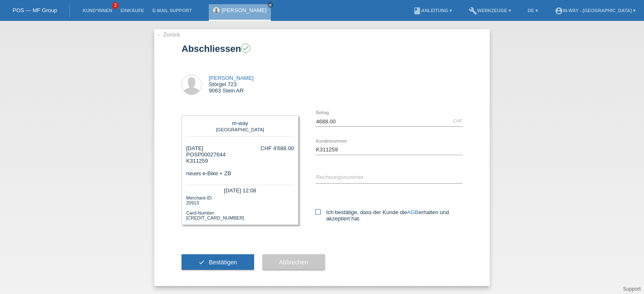 Image resolution: width=644 pixels, height=294 pixels. I want to click on a: E-Mail Support, so click(172, 11).